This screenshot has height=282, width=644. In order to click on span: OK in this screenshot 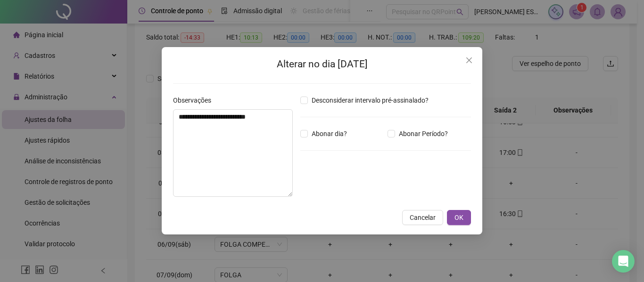, I will do `click(459, 218)`.